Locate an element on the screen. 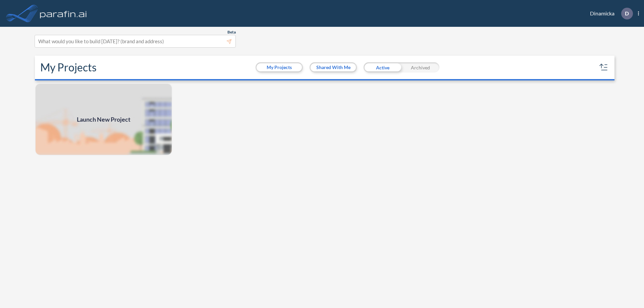  img: logo is located at coordinates (63, 14).